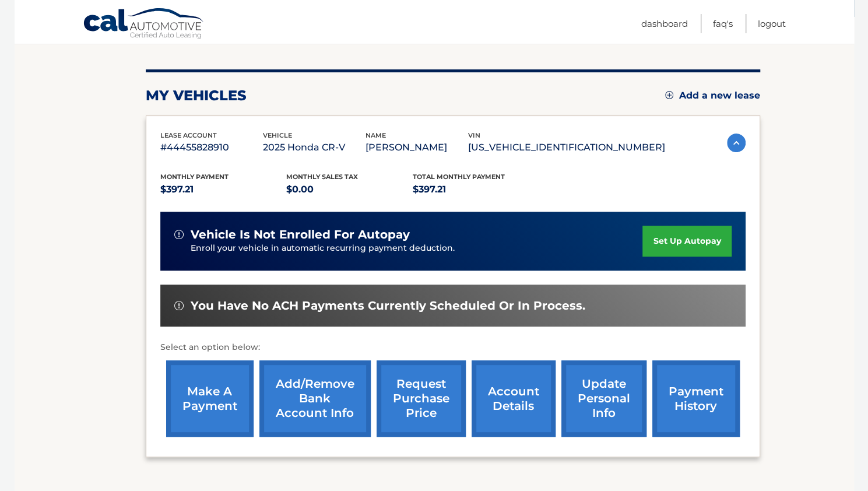 The image size is (868, 491). Describe the element at coordinates (723, 23) in the screenshot. I see `a: FAQ's` at that location.